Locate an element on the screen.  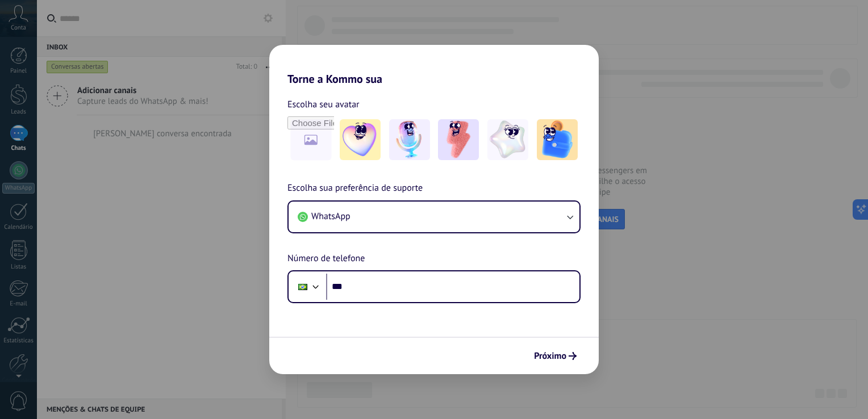
button: Próximo is located at coordinates (555, 356).